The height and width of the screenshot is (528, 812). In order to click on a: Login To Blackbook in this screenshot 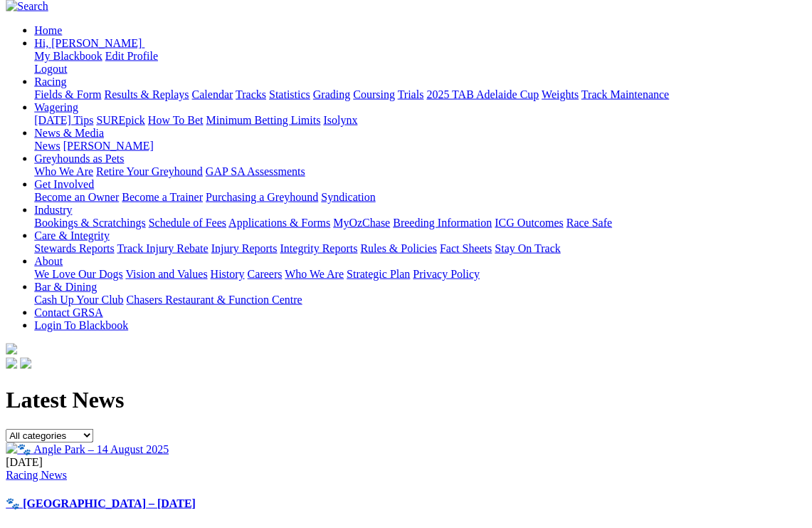, I will do `click(81, 325)`.